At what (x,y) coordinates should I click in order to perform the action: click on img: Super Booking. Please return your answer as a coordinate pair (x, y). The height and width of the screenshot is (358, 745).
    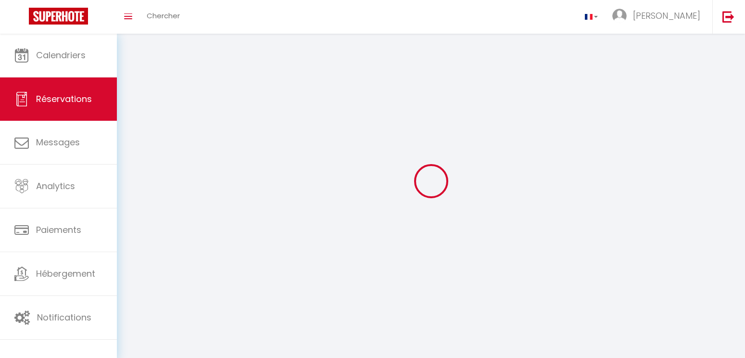
    Looking at the image, I should click on (58, 16).